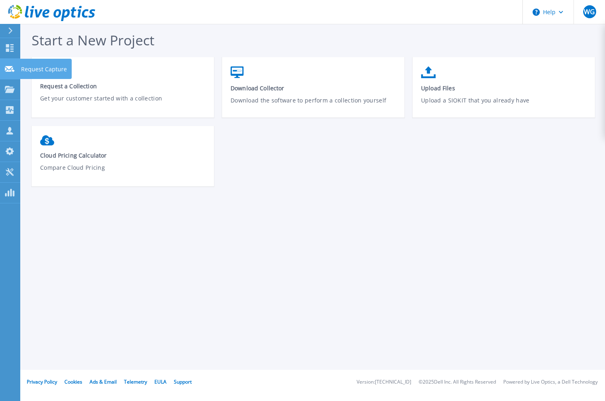 The height and width of the screenshot is (401, 605). What do you see at coordinates (73, 381) in the screenshot?
I see `a: Cookies` at bounding box center [73, 381].